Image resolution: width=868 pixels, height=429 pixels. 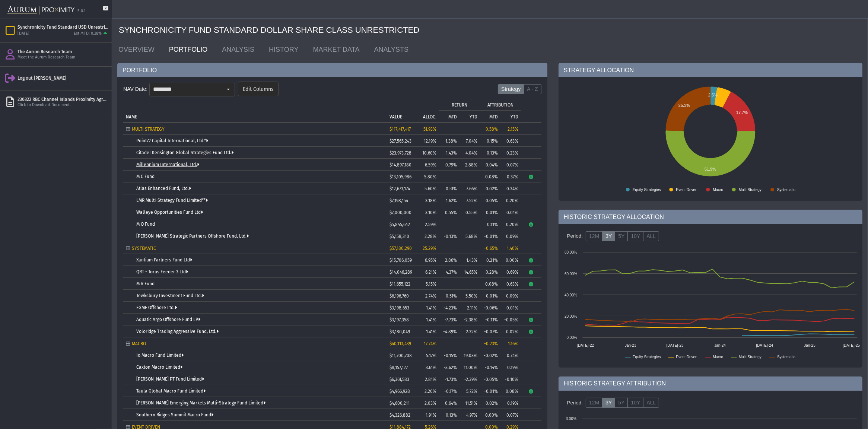 What do you see at coordinates (647, 189) in the screenshot?
I see `text: Equity Strategies` at bounding box center [647, 189].